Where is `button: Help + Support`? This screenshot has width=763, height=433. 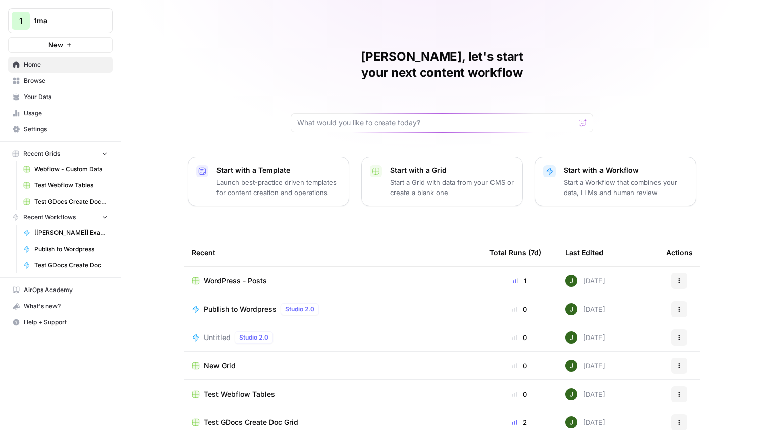
button: Help + Support is located at coordinates (60, 322).